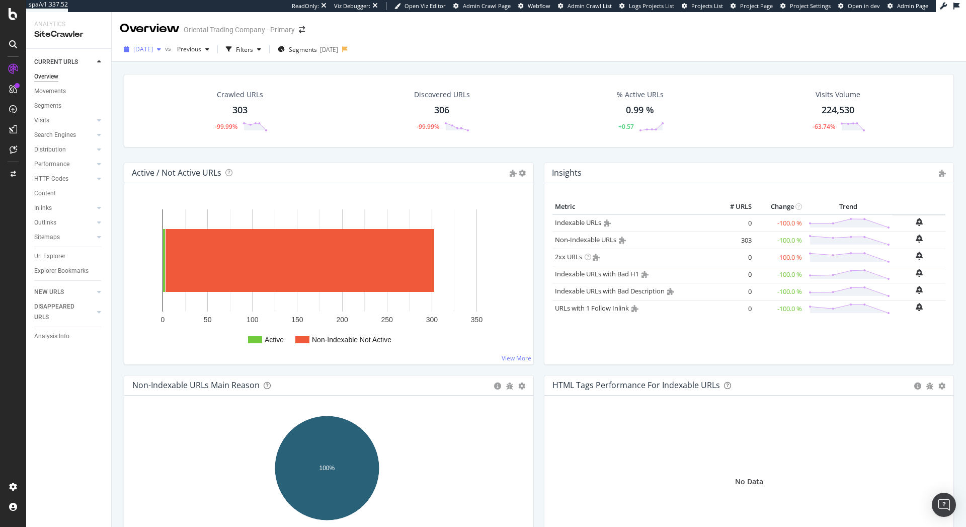 The width and height of the screenshot is (966, 527). What do you see at coordinates (756, 6) in the screenshot?
I see `span: Project Page` at bounding box center [756, 6].